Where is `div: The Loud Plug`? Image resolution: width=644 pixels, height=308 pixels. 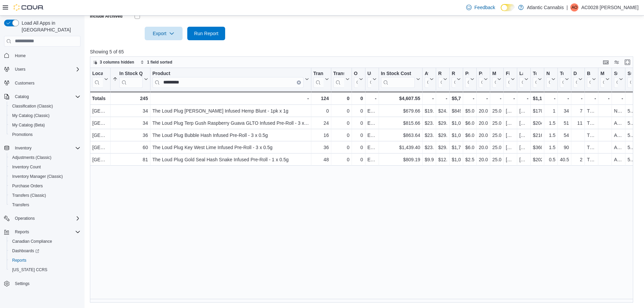
div: The Loud Plug is located at coordinates (591, 148).